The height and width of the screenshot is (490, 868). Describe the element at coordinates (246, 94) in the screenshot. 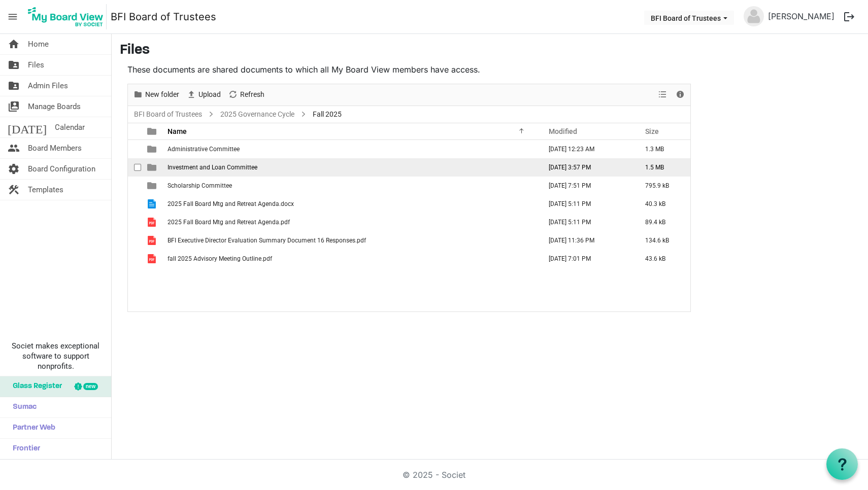

I see `button: Refresh` at that location.